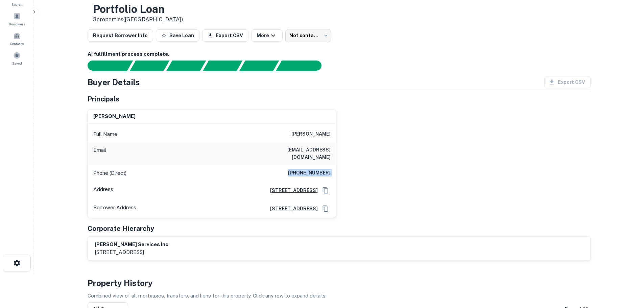 Image resolution: width=644 pixels, height=308 pixels. Describe the element at coordinates (17, 24) in the screenshot. I see `span: Borrowers` at that location.